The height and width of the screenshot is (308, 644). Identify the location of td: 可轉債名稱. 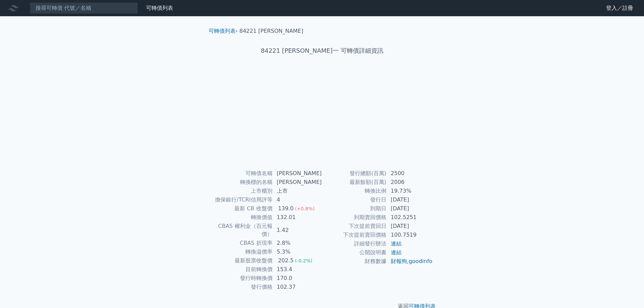
(242, 173).